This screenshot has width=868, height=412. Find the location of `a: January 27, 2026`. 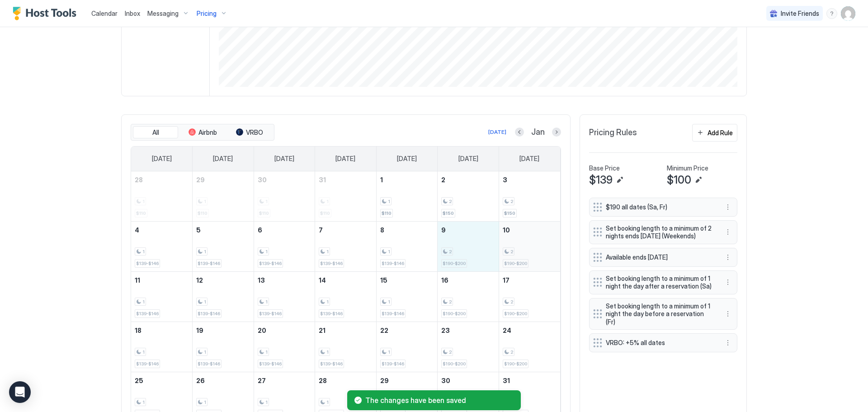

a: January 27, 2026 is located at coordinates (284, 381).